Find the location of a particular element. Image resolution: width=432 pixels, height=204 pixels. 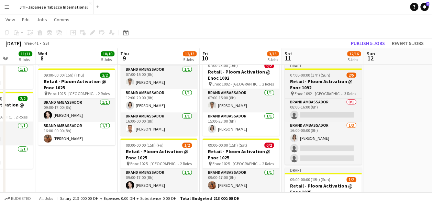

app-job-card: Draft07:00-00:00 (17h) (Sun)2/5Retail - Ploom Activation @ Enoc 1092 Enoc 1092 - [GEOGRAPHIC_DATA... is located at coordinates (323, 114).